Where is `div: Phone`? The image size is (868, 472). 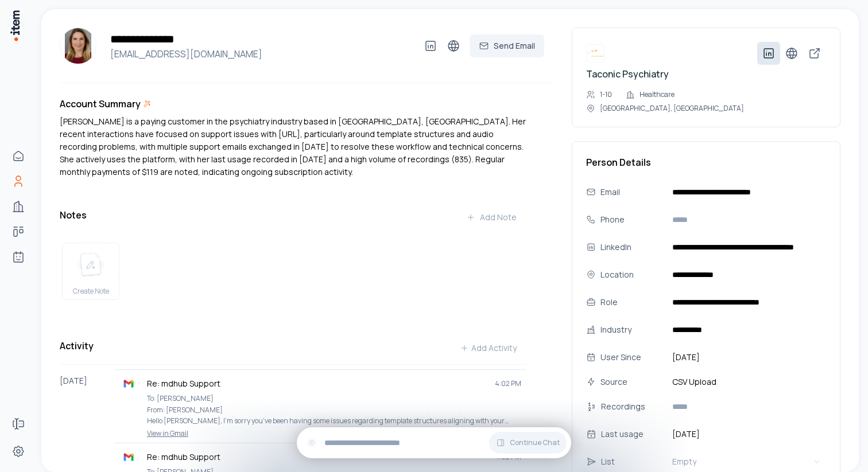 div: Phone is located at coordinates (631, 220).